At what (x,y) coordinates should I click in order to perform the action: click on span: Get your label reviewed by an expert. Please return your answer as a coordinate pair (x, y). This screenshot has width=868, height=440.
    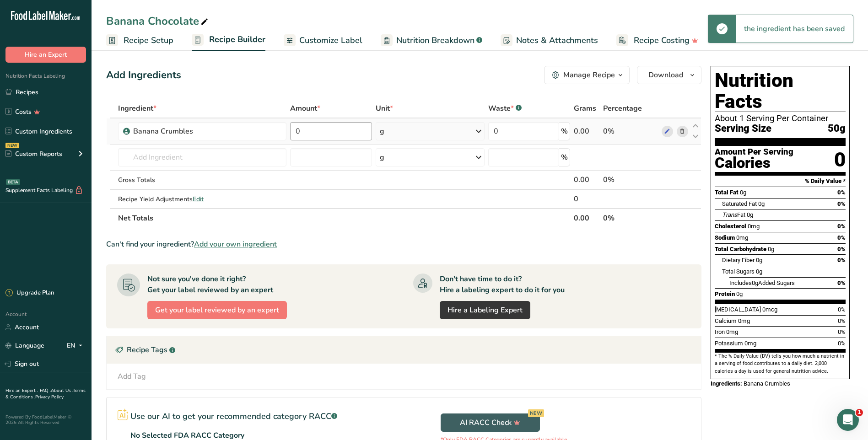
    Looking at the image, I should click on (217, 311).